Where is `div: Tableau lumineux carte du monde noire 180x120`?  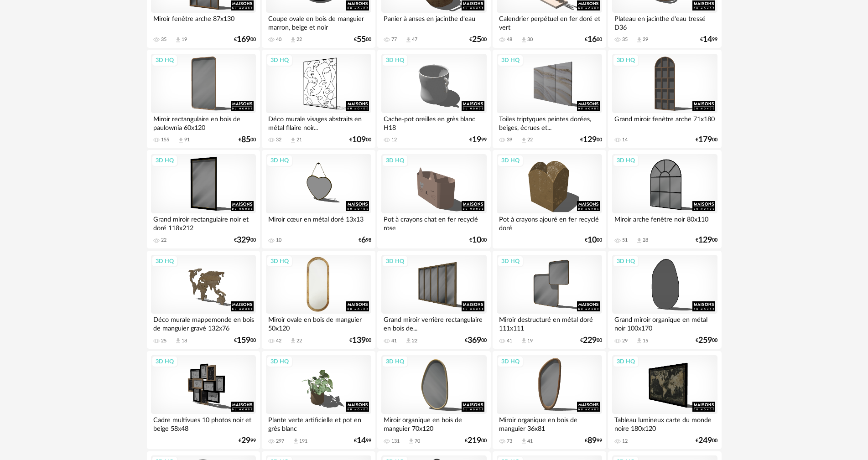 div: Tableau lumineux carte du monde noire 180x120 is located at coordinates (665, 423).